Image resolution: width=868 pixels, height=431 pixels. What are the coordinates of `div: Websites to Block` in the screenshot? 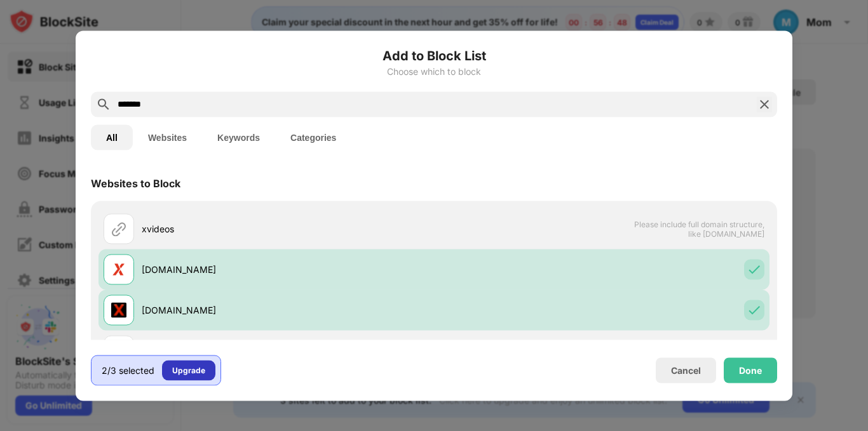 It's located at (136, 183).